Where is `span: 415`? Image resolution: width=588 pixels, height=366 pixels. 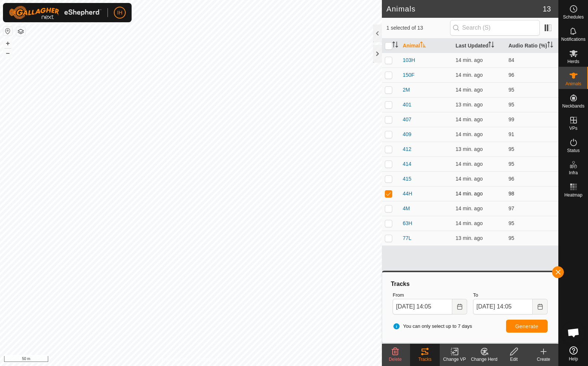 span: 415 is located at coordinates (407, 178).